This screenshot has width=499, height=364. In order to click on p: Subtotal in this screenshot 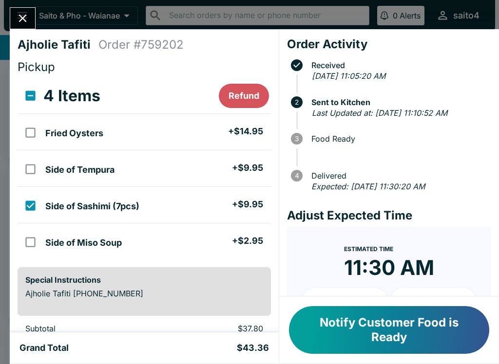, I will do `click(90, 329)`.